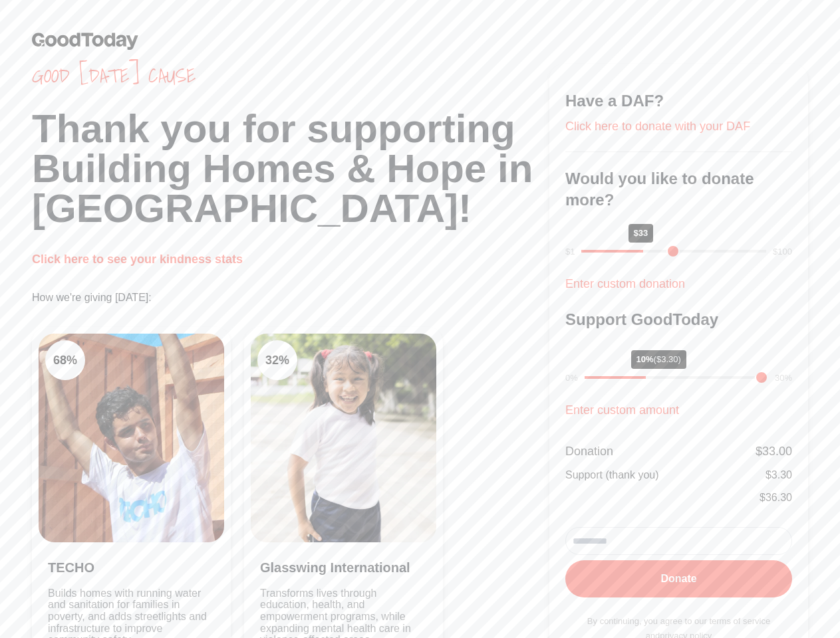 The height and width of the screenshot is (638, 840). What do you see at coordinates (641, 233) in the screenshot?
I see `div: $33` at bounding box center [641, 233].